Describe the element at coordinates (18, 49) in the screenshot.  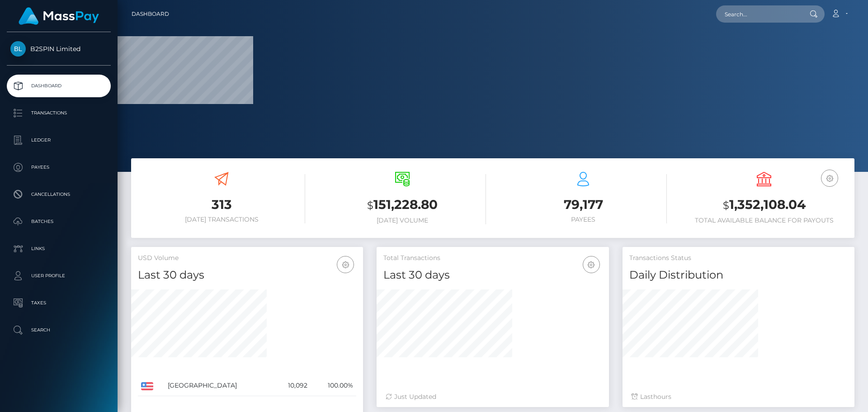
I see `img: B2SPIN Limited` at that location.